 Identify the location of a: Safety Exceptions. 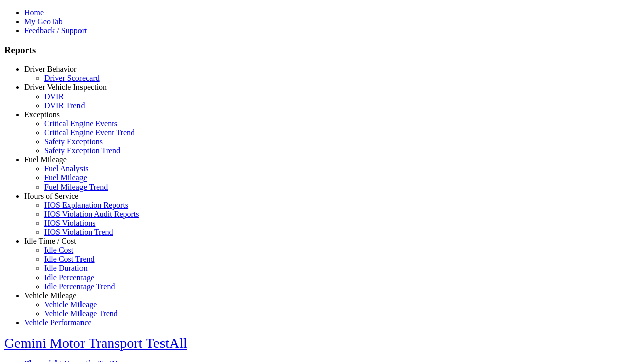
(73, 141).